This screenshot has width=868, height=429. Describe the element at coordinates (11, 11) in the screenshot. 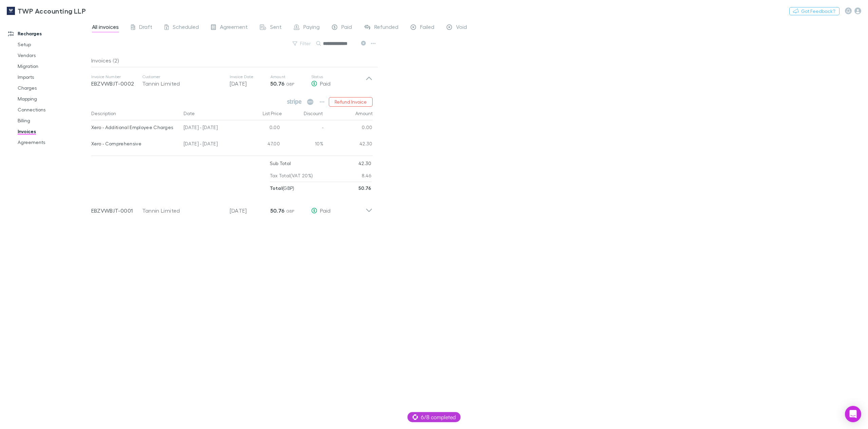

I see `img: TWP Accounting LLP's Logo` at that location.